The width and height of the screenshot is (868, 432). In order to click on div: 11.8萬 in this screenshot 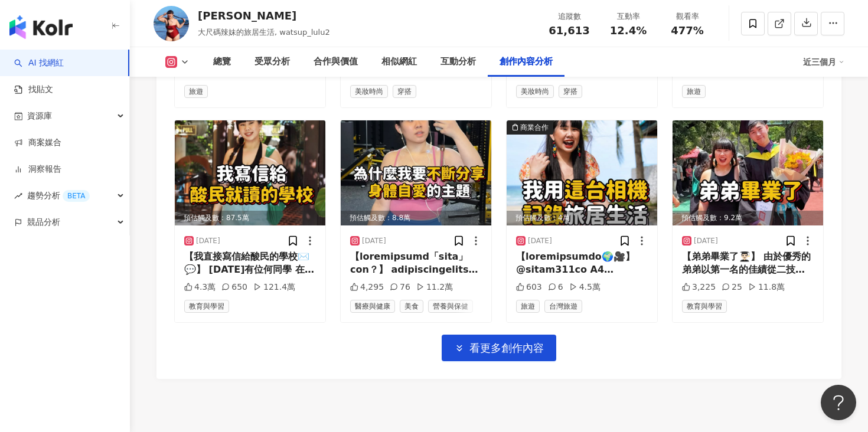, I will do `click(766, 287)`.